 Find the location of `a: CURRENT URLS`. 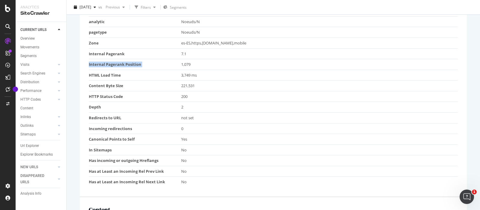

a: CURRENT URLS is located at coordinates (38, 30).